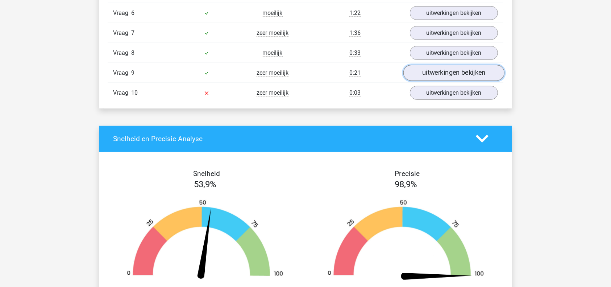 The width and height of the screenshot is (611, 287). What do you see at coordinates (133, 73) in the screenshot?
I see `span: 9` at bounding box center [133, 73].